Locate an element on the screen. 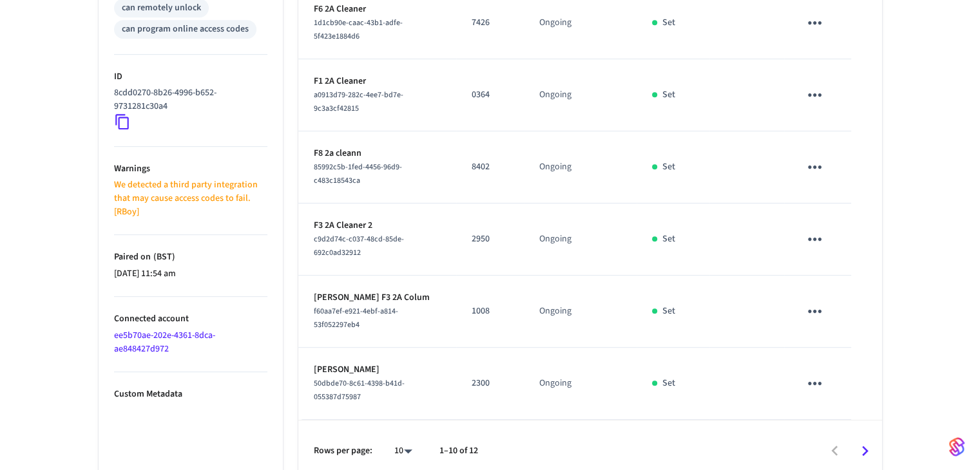  p: F6 2A Cleaner is located at coordinates (377, 9).